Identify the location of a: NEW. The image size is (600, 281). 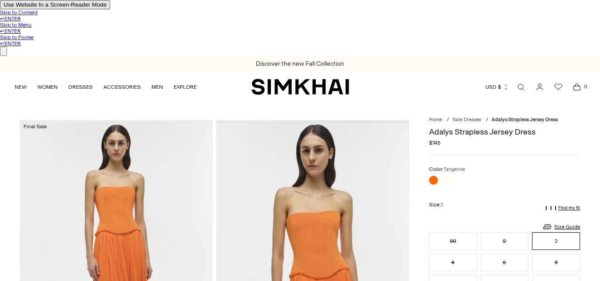
(20, 87).